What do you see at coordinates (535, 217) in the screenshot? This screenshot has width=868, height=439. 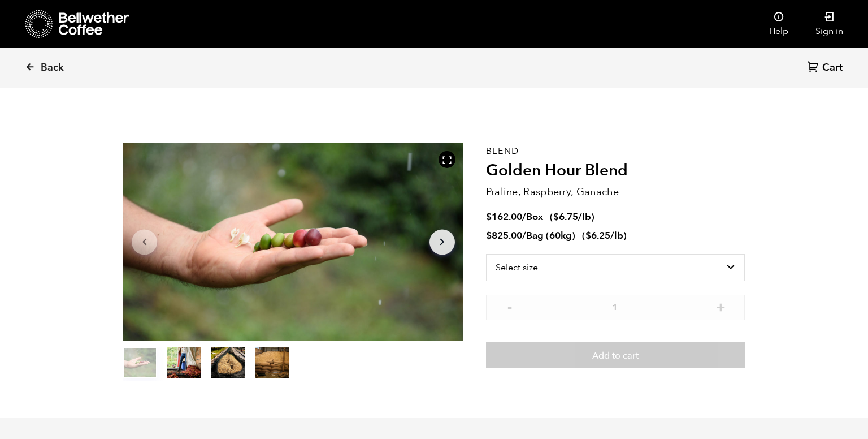 I see `span: Box` at bounding box center [535, 217].